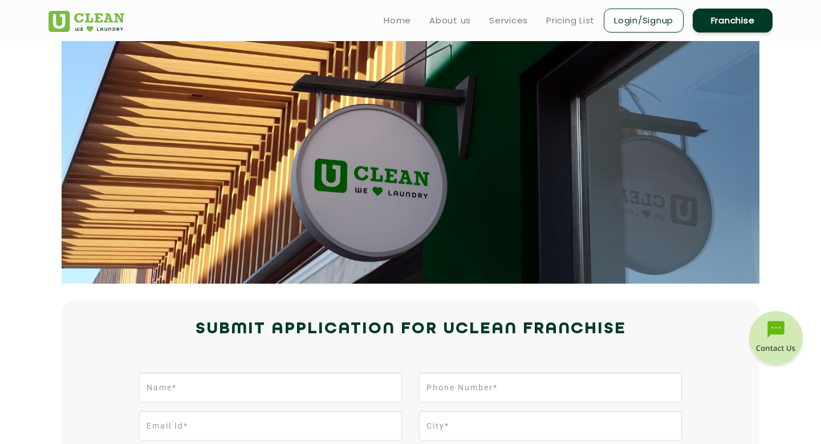 The width and height of the screenshot is (821, 444). What do you see at coordinates (733, 21) in the screenshot?
I see `a: Franchise` at bounding box center [733, 21].